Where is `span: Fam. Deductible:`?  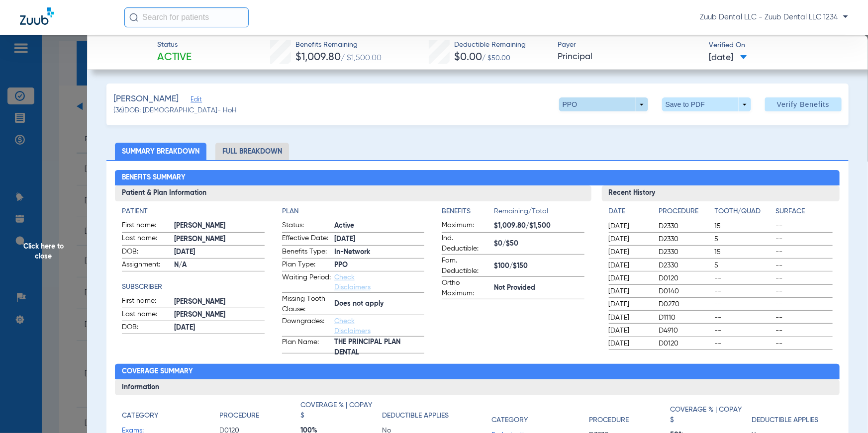 span: Fam. Deductible: is located at coordinates (466, 266).